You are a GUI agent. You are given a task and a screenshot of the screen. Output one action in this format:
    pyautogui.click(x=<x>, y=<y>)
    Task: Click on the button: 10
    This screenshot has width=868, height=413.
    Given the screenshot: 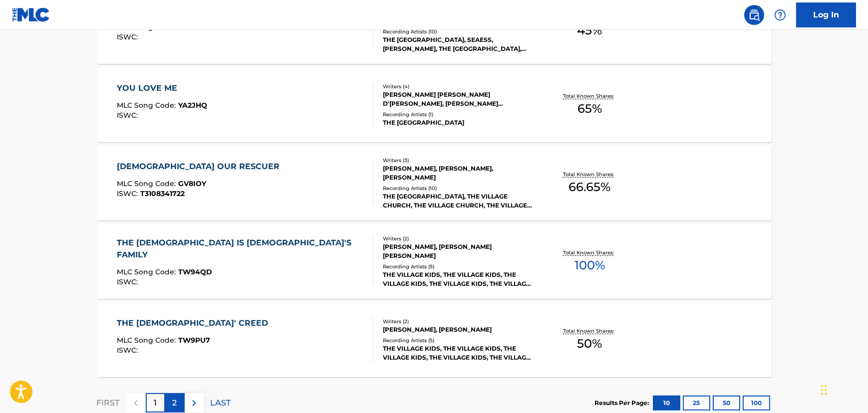 What is the action you would take?
    pyautogui.click(x=666, y=403)
    